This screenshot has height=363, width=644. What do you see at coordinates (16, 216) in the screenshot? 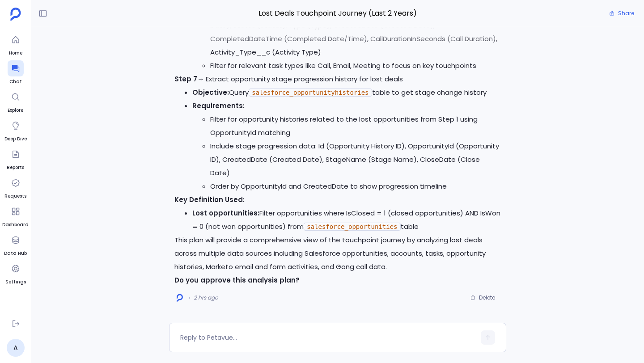
I see `a: Dashboard` at bounding box center [16, 216].